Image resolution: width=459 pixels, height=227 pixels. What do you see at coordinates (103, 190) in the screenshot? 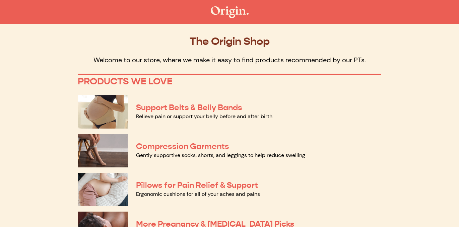
I see `img: Pillows for Pain Relief & Support` at bounding box center [103, 190].